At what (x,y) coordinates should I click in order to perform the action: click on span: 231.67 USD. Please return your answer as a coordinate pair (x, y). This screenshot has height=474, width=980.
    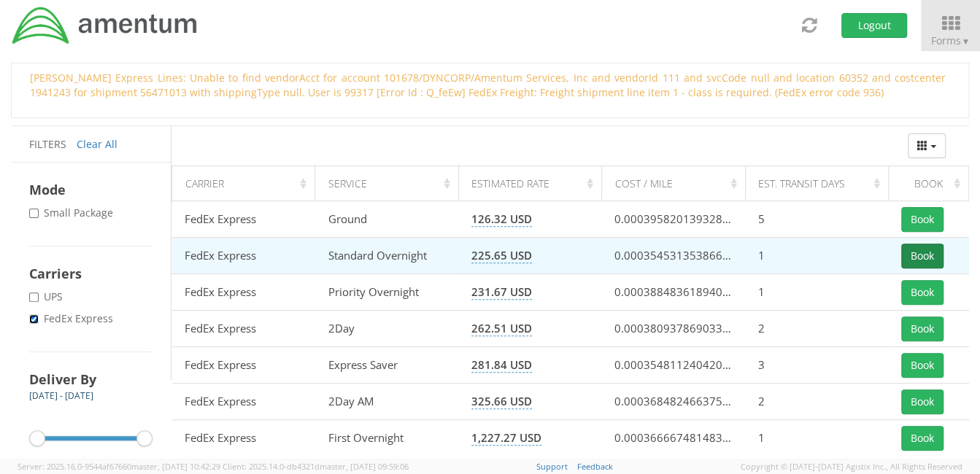
    Looking at the image, I should click on (502, 292).